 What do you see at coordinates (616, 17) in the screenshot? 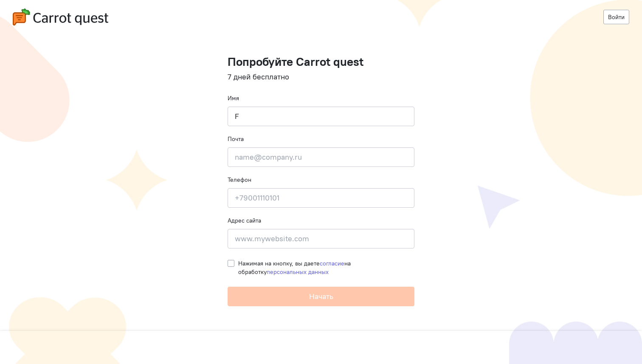
I see `a: Войти` at bounding box center [616, 17].